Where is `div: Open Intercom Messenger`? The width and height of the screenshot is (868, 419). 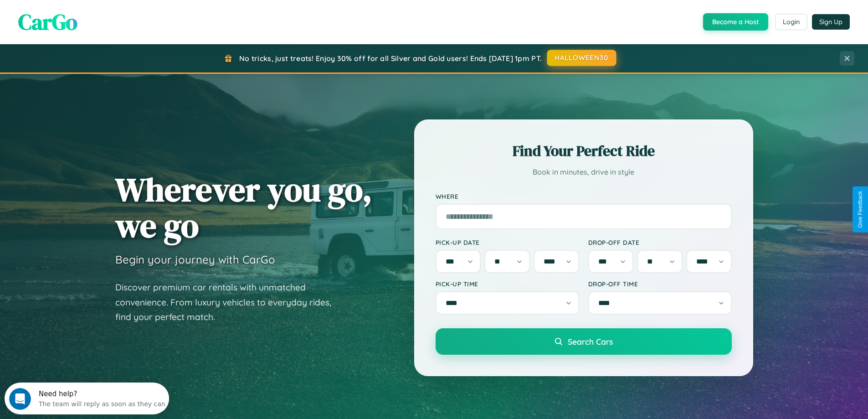
div: Open Intercom Messenger is located at coordinates (87, 16).